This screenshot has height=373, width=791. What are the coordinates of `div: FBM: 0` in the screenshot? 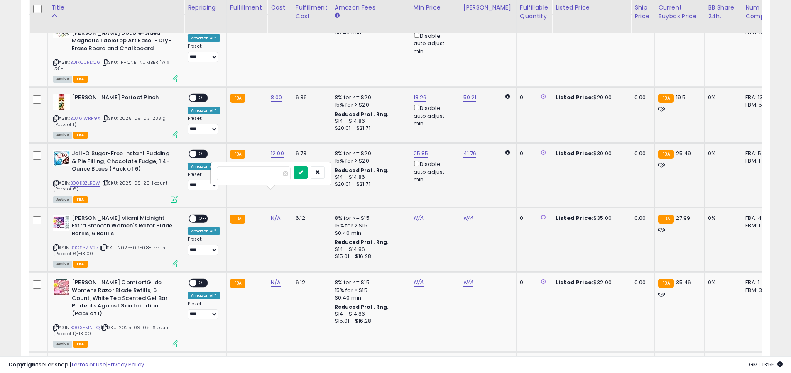 It's located at (759, 33).